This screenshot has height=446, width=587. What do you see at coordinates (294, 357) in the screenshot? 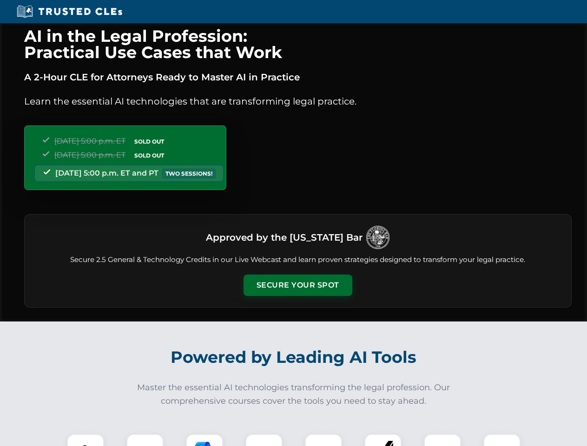
I see `h2: Powered by Leading AI Tools` at bounding box center [294, 357].